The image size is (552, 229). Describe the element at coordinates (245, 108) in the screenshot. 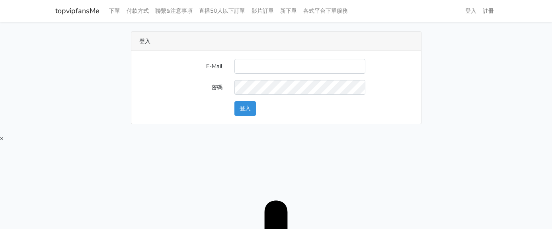

I see `button: 登入` at that location.